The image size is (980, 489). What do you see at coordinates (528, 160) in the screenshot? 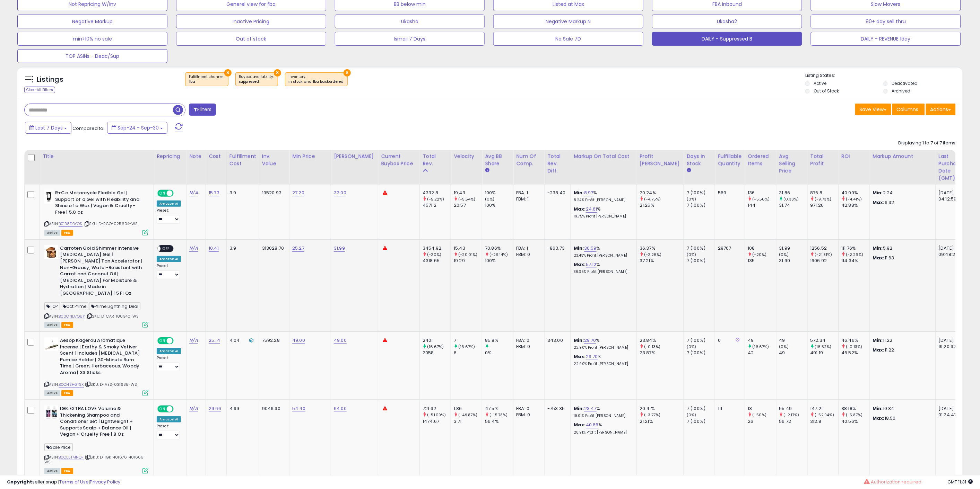
I see `div: Num of Comp.` at bounding box center [528, 160].